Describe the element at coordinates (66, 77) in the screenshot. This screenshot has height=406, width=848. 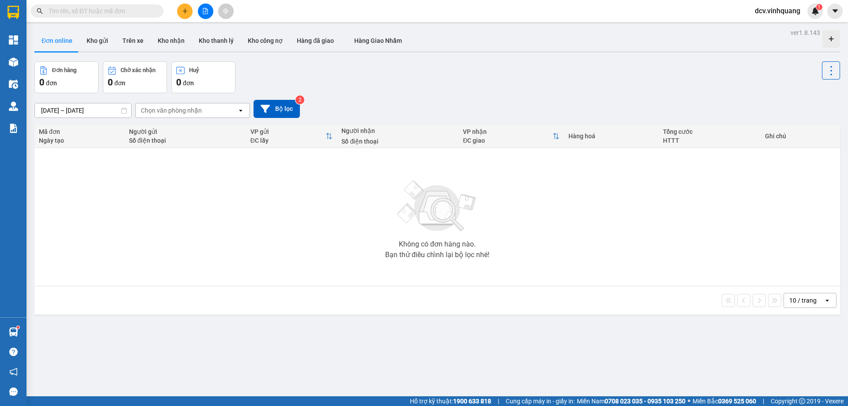
I see `button: Đơn hàng0đơn` at that location.